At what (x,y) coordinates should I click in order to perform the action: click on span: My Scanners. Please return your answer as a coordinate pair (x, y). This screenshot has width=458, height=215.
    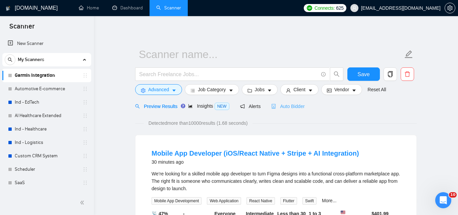
    Looking at the image, I should click on (31, 60).